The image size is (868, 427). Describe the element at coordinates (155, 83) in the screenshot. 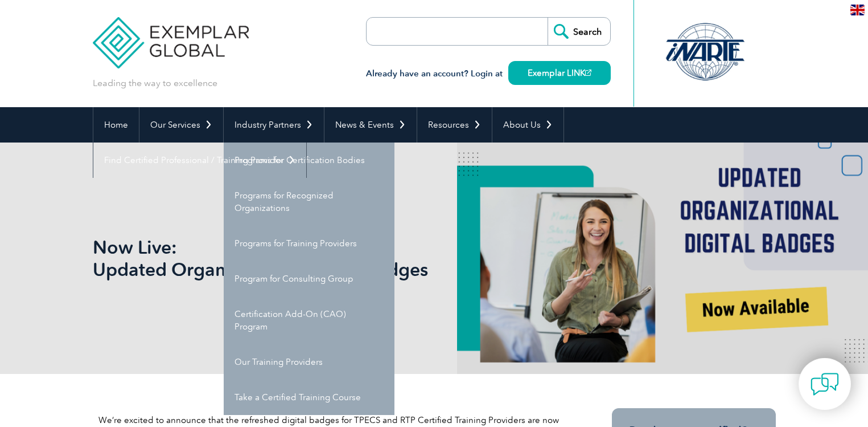

I see `p: Leading the way to excellence` at that location.